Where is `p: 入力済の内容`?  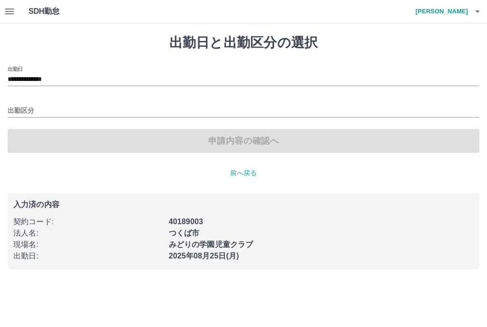
p: 入力済の内容 is located at coordinates (244, 205).